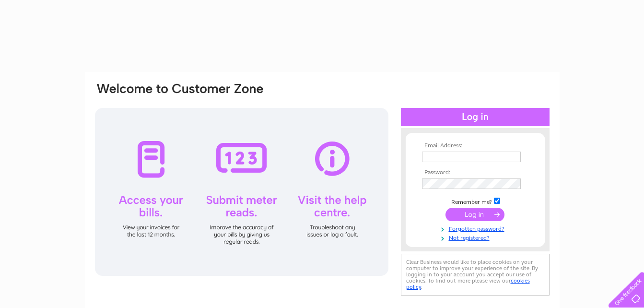 The height and width of the screenshot is (308, 644). Describe the element at coordinates (476, 237) in the screenshot. I see `a: Not registered?` at that location.